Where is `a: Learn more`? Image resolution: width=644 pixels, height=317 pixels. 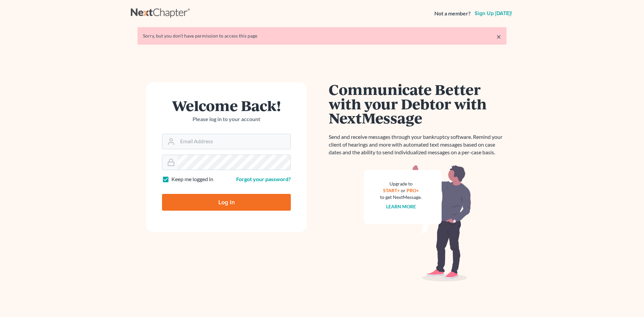 a: Learn more is located at coordinates (401, 206).